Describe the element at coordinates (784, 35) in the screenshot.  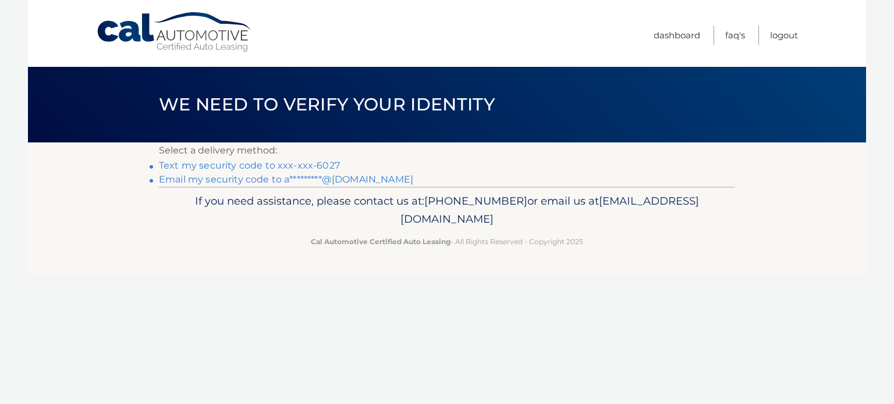
I see `a: Logout` at that location.